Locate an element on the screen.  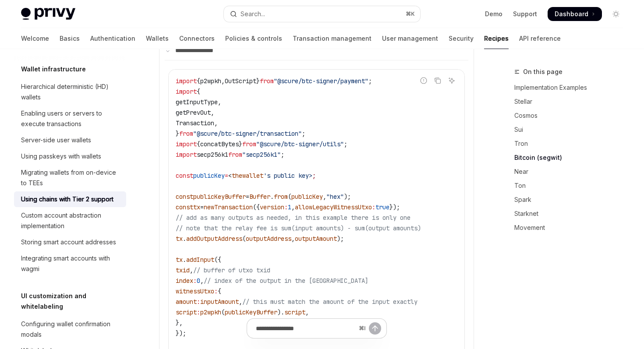
h5: Wallet infrastructure is located at coordinates (54, 69).